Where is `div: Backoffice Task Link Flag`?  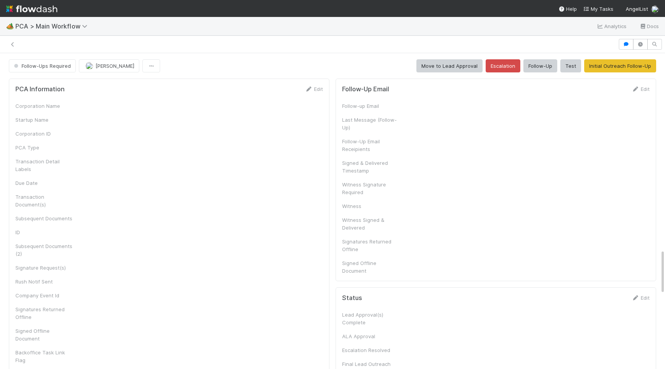
div: Backoffice Task Link Flag is located at coordinates (44, 356).